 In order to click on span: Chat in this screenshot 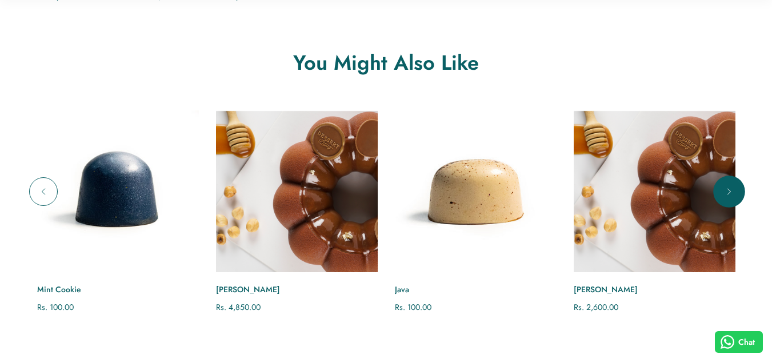, I will do `click(746, 342)`.